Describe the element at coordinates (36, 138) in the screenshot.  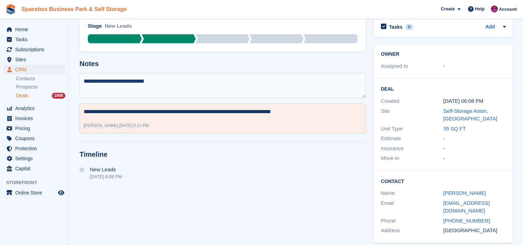
I see `span: Coupons` at that location.